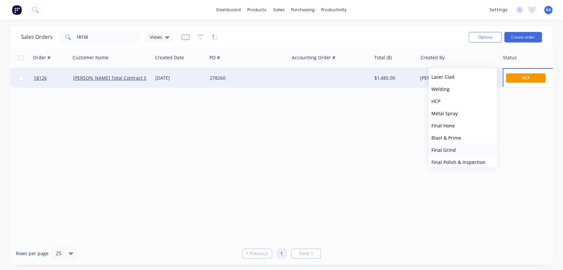  Describe the element at coordinates (313, 58) in the screenshot. I see `div: Accounting Order #` at that location.